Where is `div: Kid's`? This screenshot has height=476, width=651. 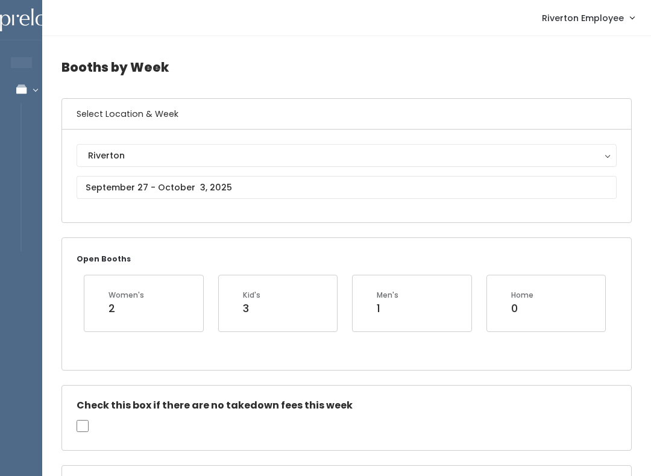 div: Kid's is located at coordinates (251, 295).